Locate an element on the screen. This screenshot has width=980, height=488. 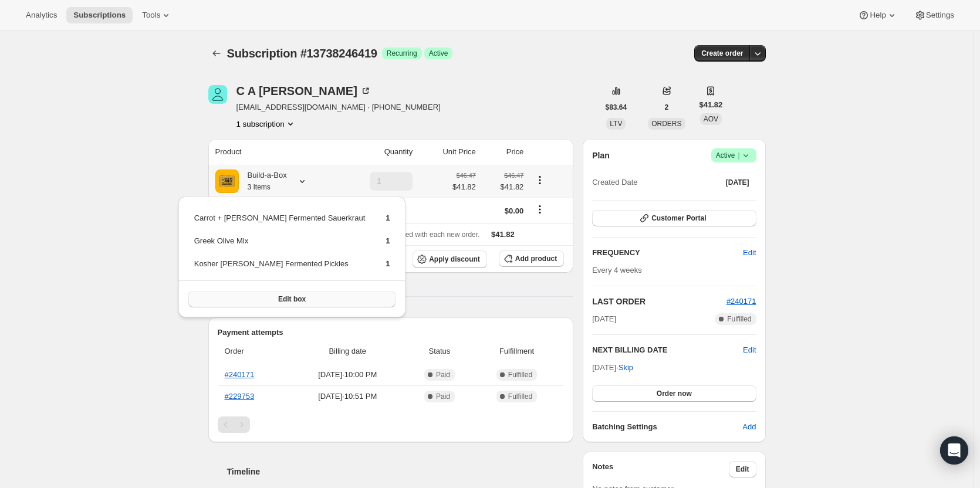
button: Add is located at coordinates (749, 427).